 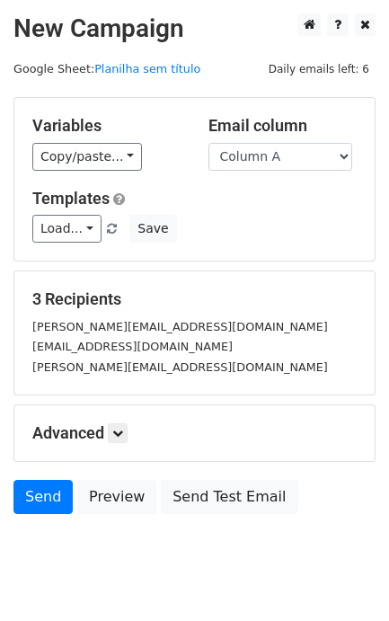 I want to click on small: Google Sheet:, so click(x=107, y=68).